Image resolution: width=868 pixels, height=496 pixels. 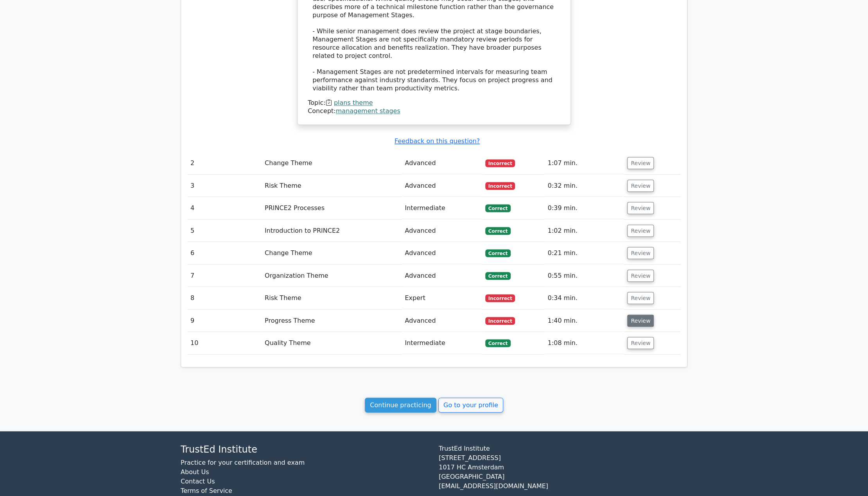 I want to click on td: 8, so click(x=224, y=297).